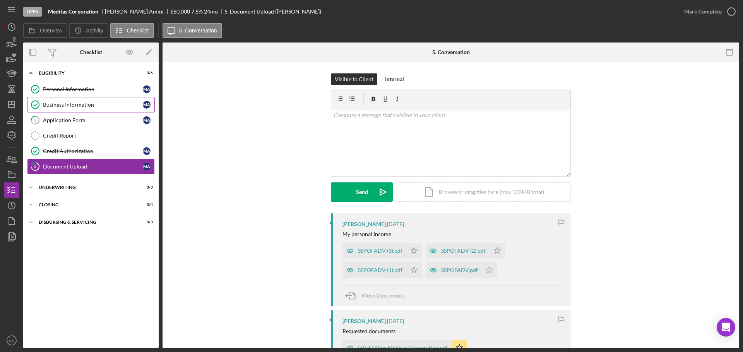 The image size is (743, 352). I want to click on div: 3 / 6, so click(146, 73).